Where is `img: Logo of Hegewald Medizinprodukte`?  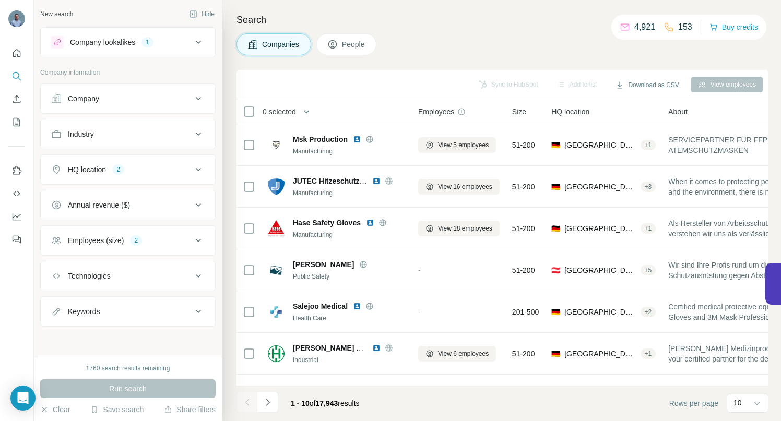
img: Logo of Hegewald Medizinprodukte is located at coordinates (276, 354).